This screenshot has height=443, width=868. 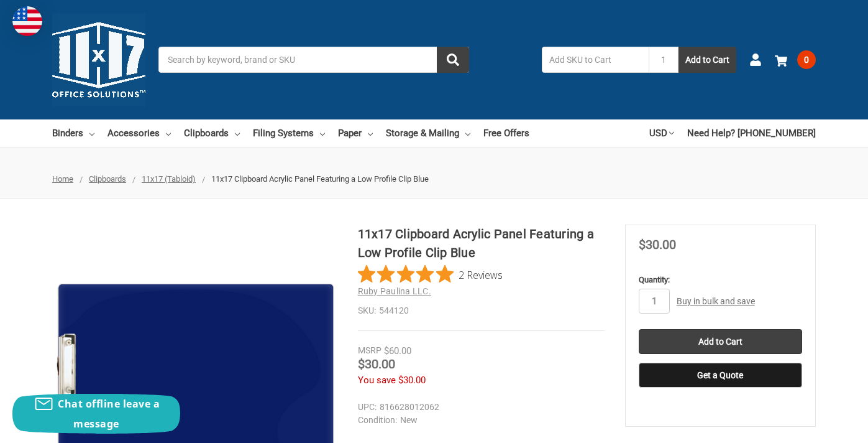 What do you see at coordinates (369, 350) in the screenshot?
I see `div: MSRP` at bounding box center [369, 350].